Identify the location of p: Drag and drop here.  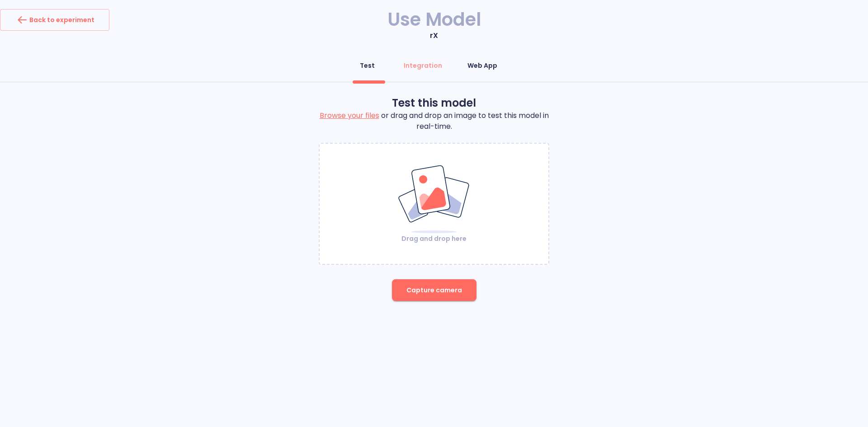
(434, 238).